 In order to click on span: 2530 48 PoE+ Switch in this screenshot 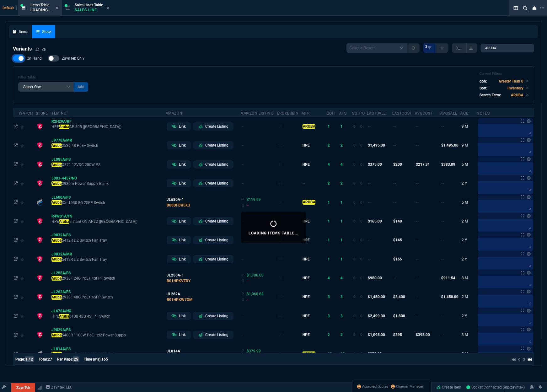, I will do `click(108, 146)`.